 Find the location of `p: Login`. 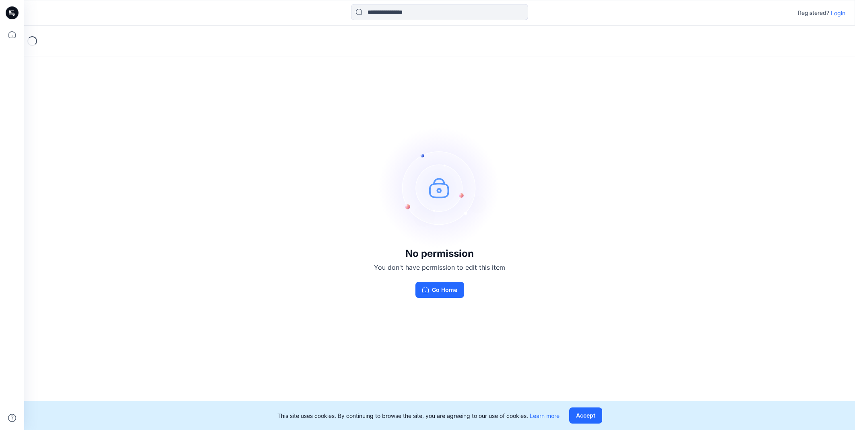

p: Login is located at coordinates (838, 13).